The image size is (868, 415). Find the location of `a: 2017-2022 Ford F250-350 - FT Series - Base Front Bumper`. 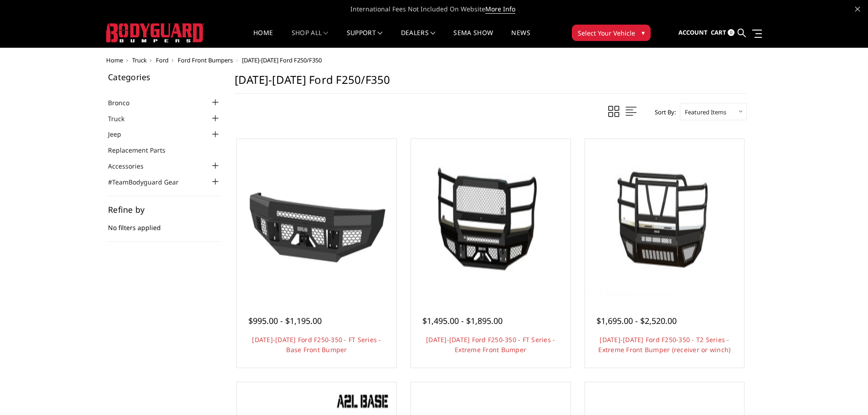

a: 2017-2022 Ford F250-350 - FT Series - Base Front Bumper is located at coordinates (317, 219).